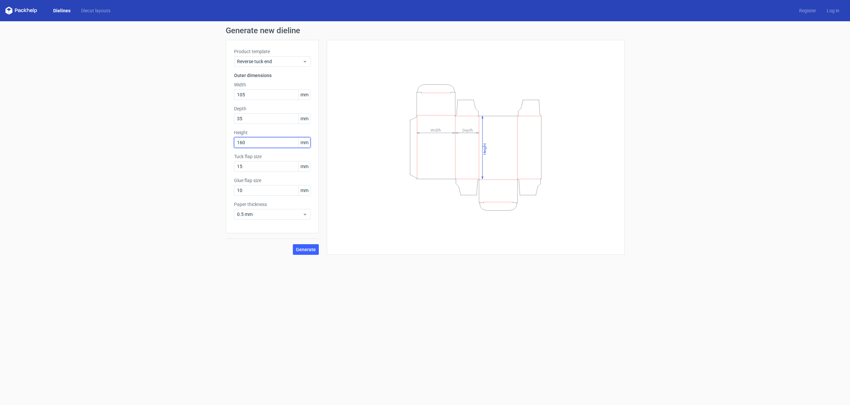 Image resolution: width=850 pixels, height=405 pixels. Describe the element at coordinates (306, 250) in the screenshot. I see `span: Generate` at that location.